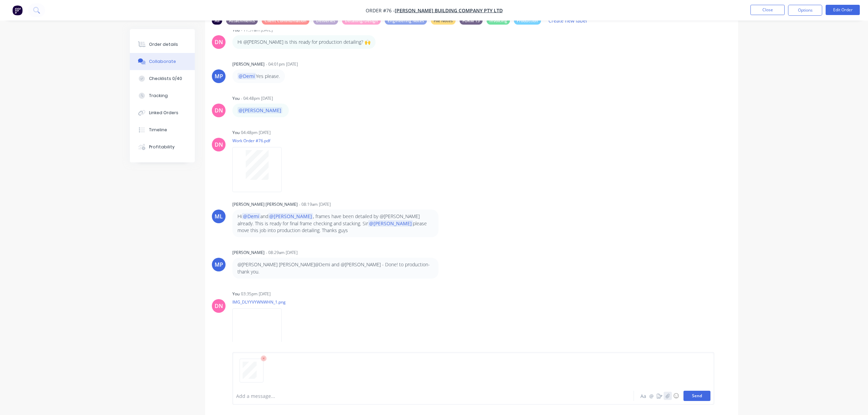 The width and height of the screenshot is (868, 415). I want to click on button: Send, so click(697, 396).